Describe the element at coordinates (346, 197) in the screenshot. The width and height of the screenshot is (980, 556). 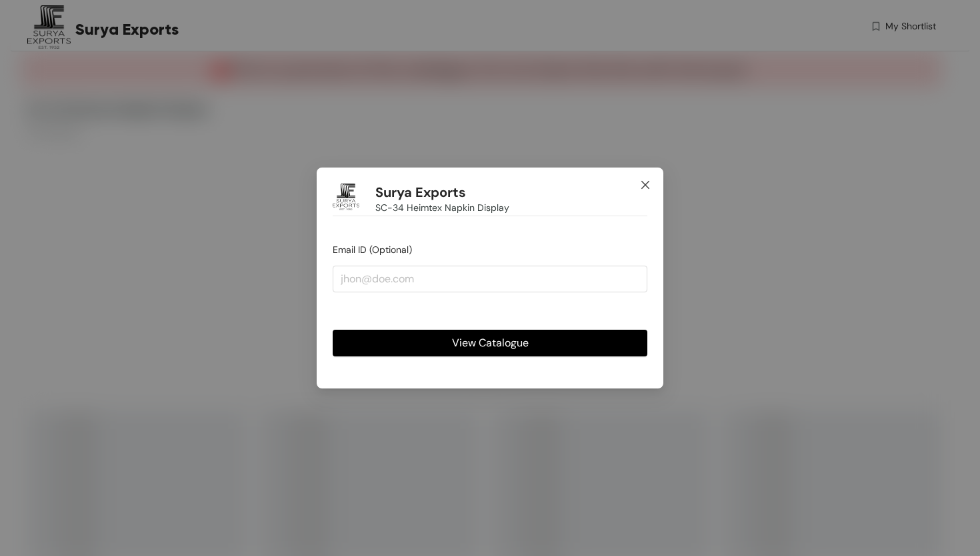
I see `img: Buyer Portal` at that location.